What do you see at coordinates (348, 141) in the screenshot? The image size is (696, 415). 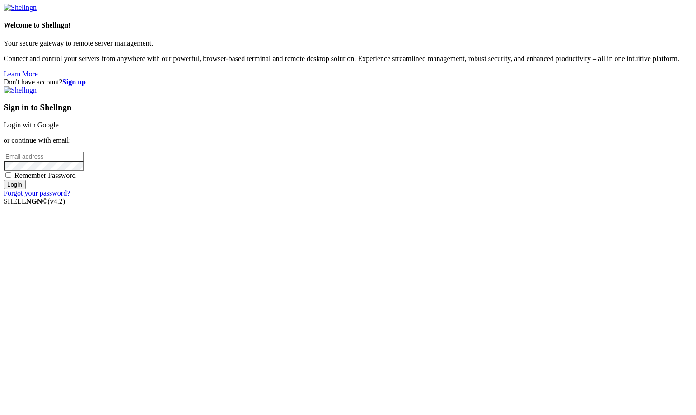 I see `p: or continue with email:` at bounding box center [348, 141].